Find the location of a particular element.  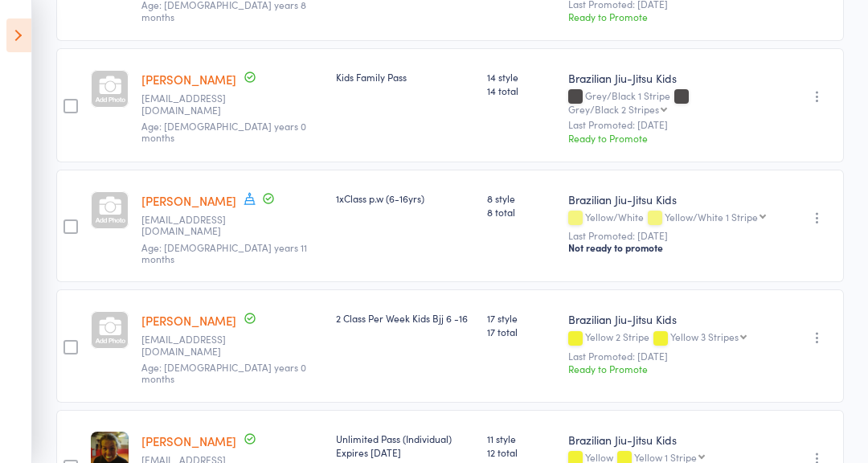

span: 17 style is located at coordinates (522, 318).